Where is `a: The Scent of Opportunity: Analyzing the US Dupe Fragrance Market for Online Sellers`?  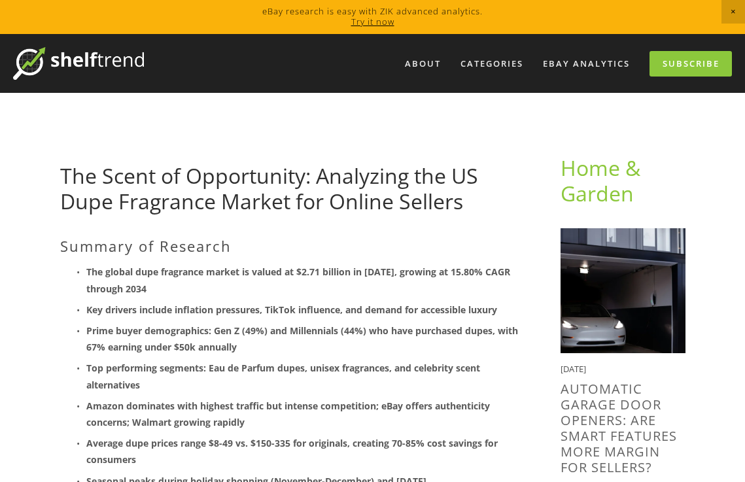
a: The Scent of Opportunity: Analyzing the US Dupe Fragrance Market for Online Sellers is located at coordinates (269, 188).